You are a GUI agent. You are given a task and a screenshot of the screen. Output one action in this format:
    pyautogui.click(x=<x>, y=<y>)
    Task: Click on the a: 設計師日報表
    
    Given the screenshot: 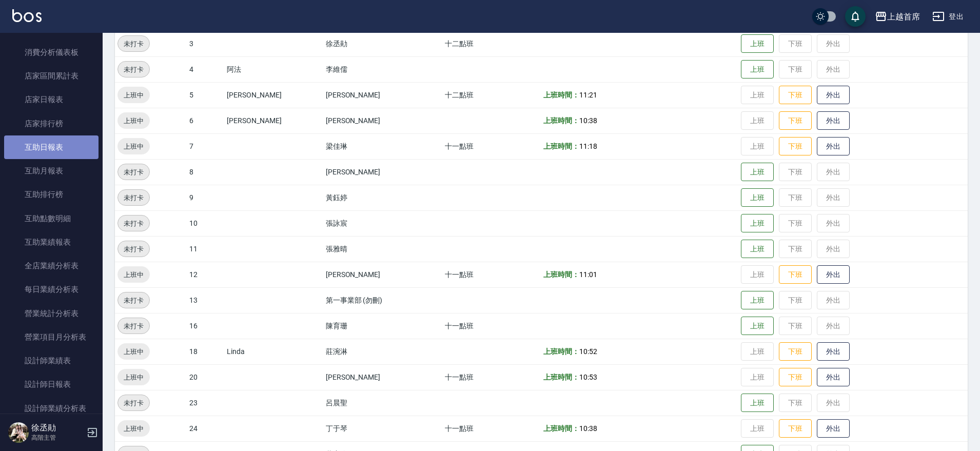 What is the action you would take?
    pyautogui.click(x=51, y=384)
    